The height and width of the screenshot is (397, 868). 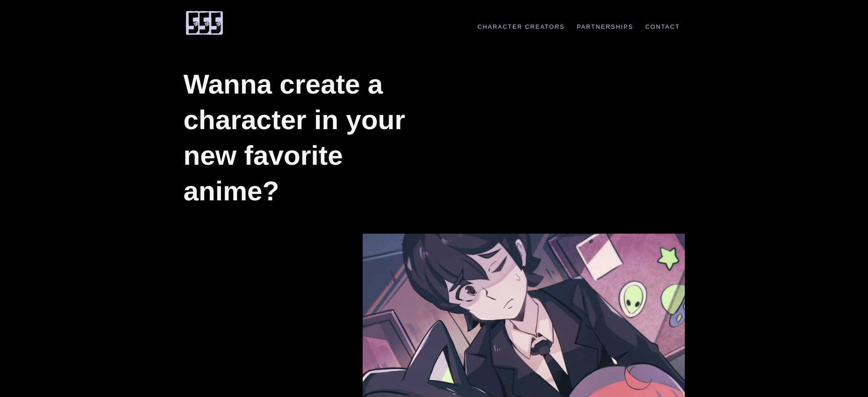 I want to click on img: 555 Comic, so click(x=204, y=23).